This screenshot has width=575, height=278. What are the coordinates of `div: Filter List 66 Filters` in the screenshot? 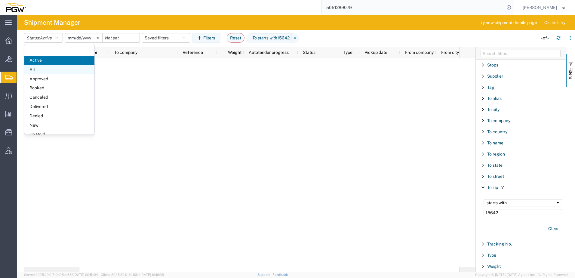 It's located at (521, 166).